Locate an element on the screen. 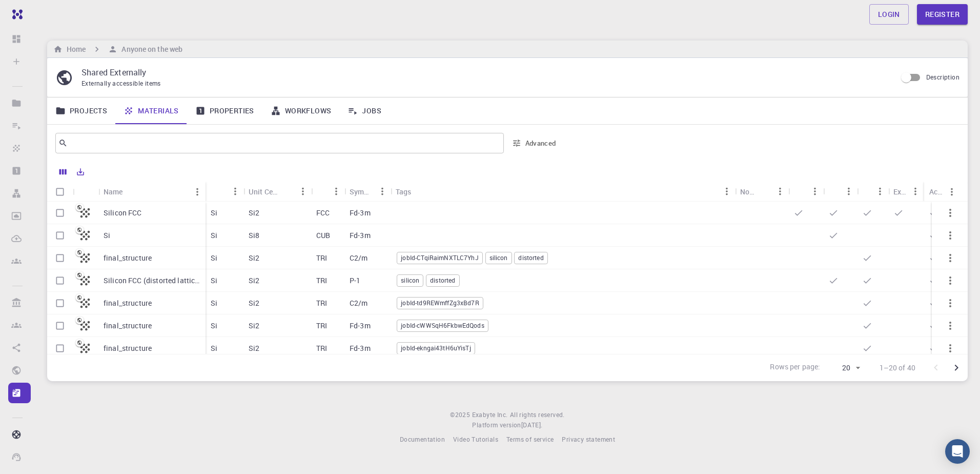  div: Icon is located at coordinates (86, 191).